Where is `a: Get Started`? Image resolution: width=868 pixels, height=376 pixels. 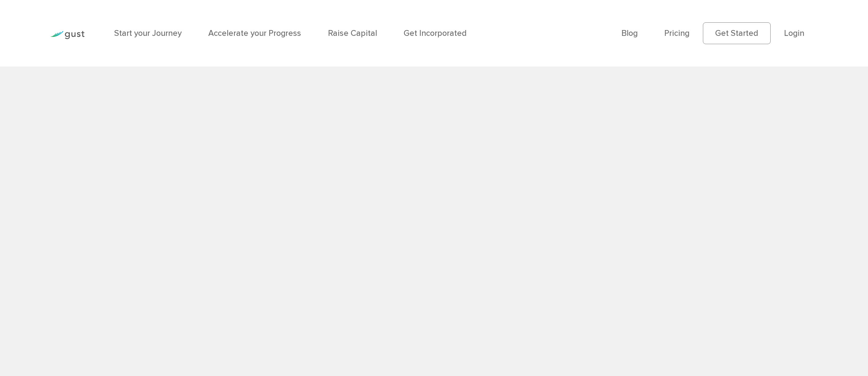
a: Get Started is located at coordinates (736, 33).